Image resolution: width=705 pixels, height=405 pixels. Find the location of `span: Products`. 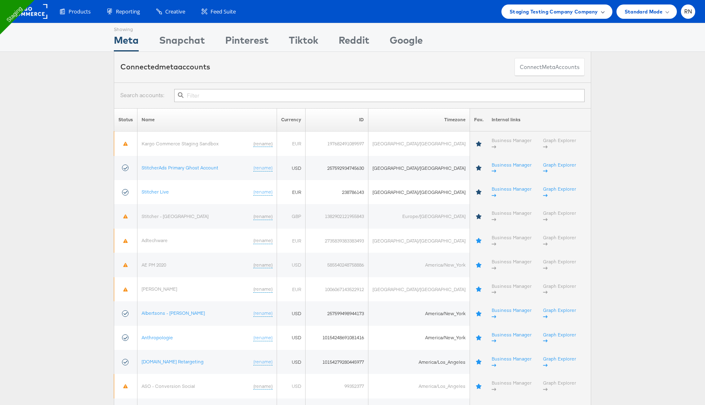

span: Products is located at coordinates (80, 11).